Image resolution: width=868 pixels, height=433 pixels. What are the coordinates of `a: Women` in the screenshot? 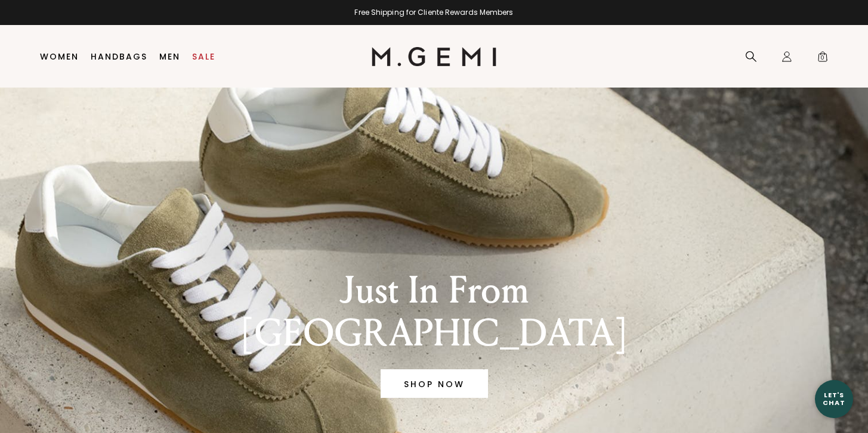 It's located at (59, 57).